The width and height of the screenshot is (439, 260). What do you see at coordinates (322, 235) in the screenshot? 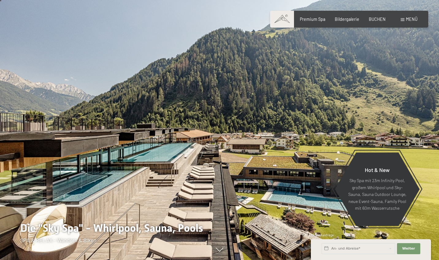
I see `span: Schnellanfrage` at bounding box center [322, 235].